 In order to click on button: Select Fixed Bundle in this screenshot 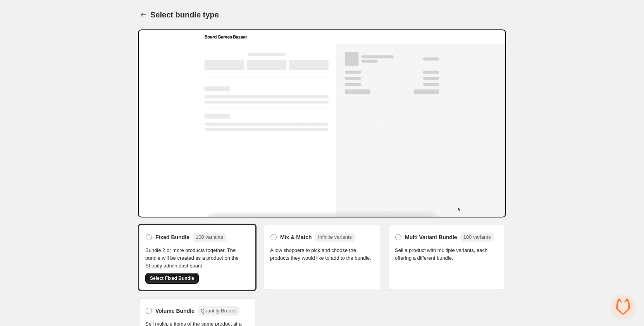, I will do `click(172, 278)`.